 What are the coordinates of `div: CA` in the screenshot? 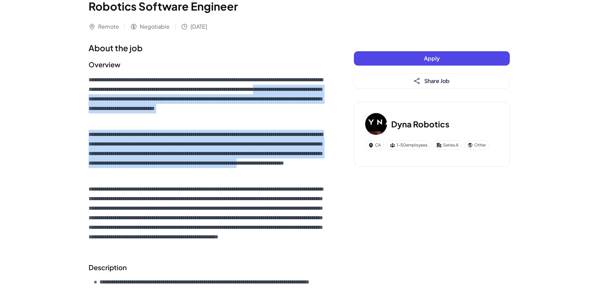 It's located at (374, 145).